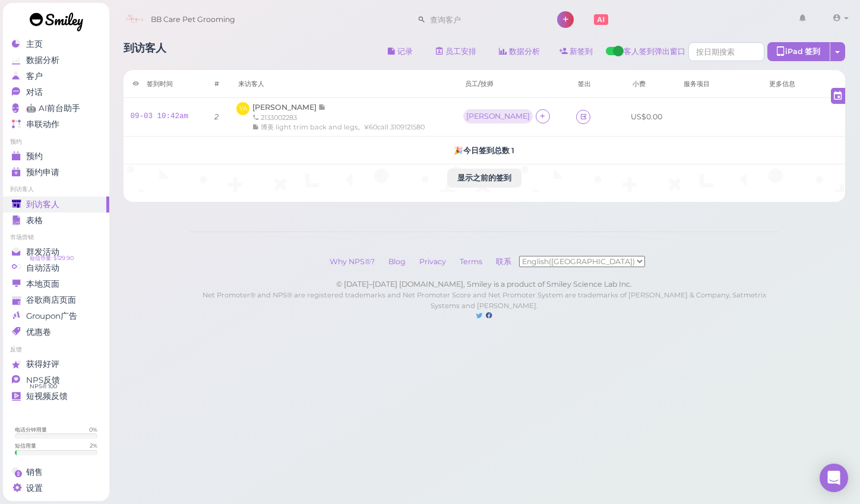 The height and width of the screenshot is (504, 860). What do you see at coordinates (47, 396) in the screenshot?
I see `span: 短视频反馈` at bounding box center [47, 396].